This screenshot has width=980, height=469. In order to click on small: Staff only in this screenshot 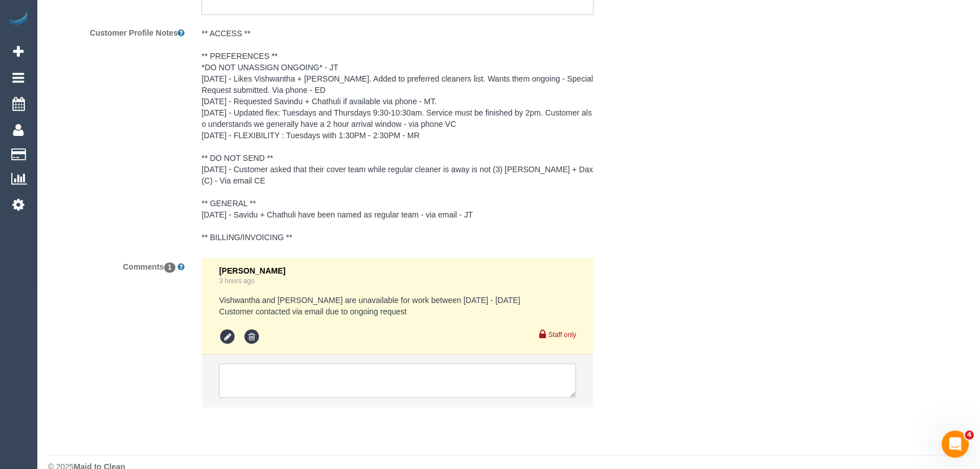, I will do `click(562, 335)`.